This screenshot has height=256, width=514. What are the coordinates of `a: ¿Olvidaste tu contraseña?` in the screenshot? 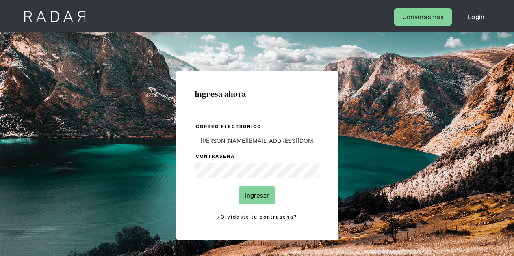 It's located at (257, 217).